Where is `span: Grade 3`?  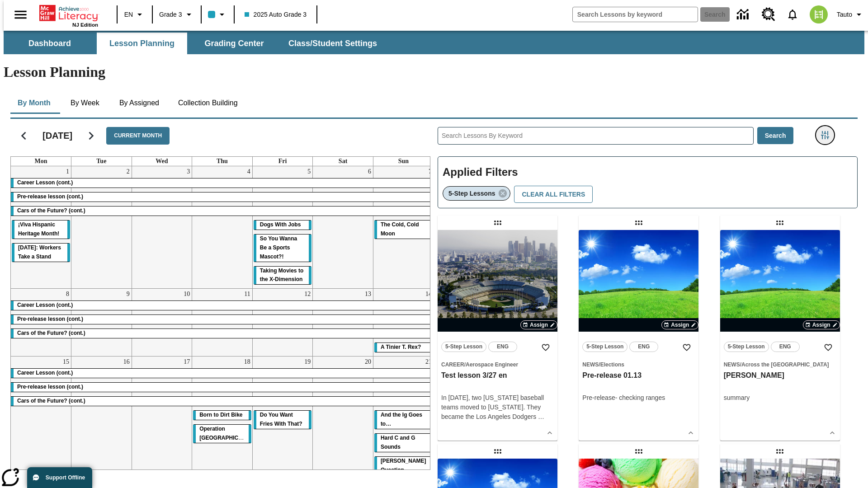
span: Grade 3 is located at coordinates (171, 14).